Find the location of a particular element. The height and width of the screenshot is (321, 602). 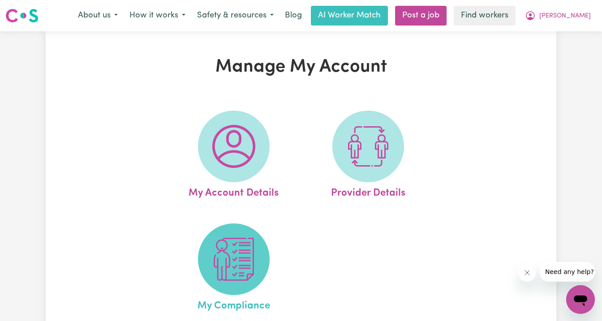

a: Careseekers logo is located at coordinates (22, 16).